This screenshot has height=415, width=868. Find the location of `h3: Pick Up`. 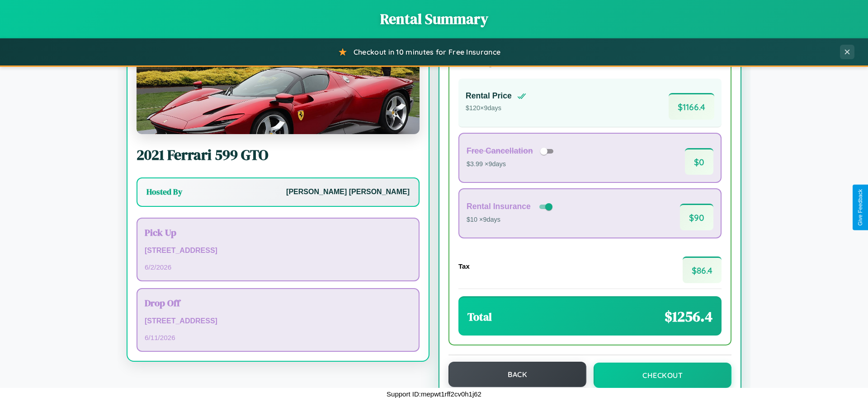

h3: Pick Up is located at coordinates (278, 232).